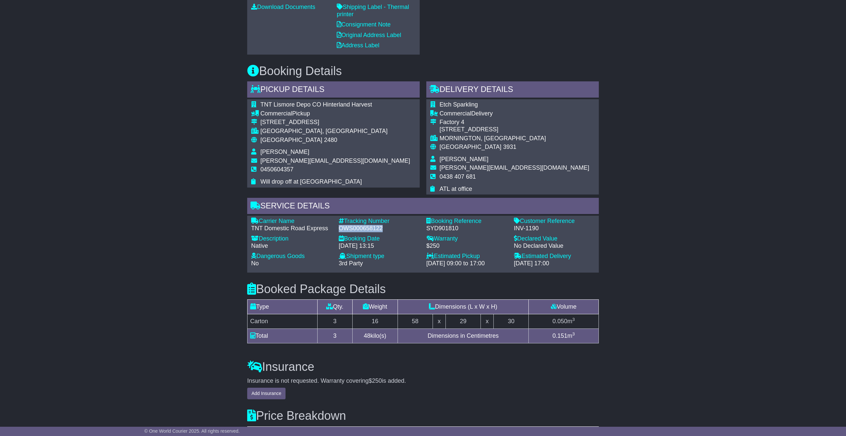  Describe the element at coordinates (423, 207) in the screenshot. I see `div: Service Details` at that location.